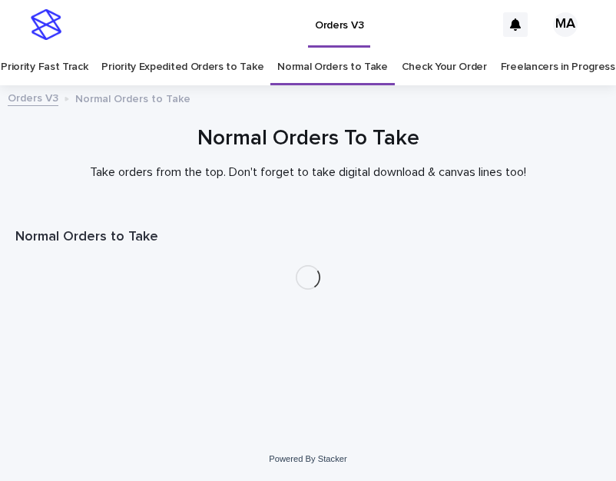  Describe the element at coordinates (308, 138) in the screenshot. I see `h1: Normal Orders To Take` at that location.